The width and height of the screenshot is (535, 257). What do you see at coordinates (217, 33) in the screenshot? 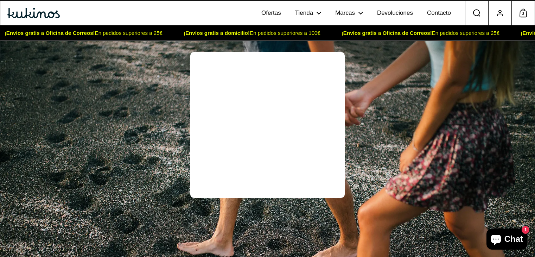
I see `strong: ¡Envíos gratis a domicilio!` at bounding box center [217, 33].